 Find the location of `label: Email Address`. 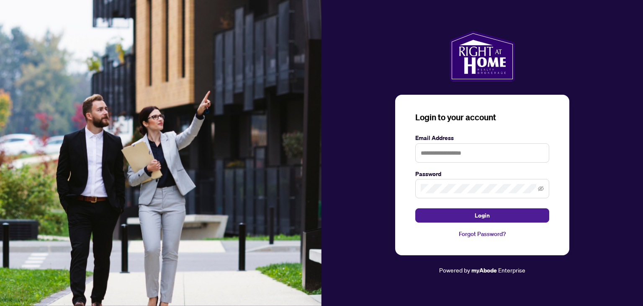

label: Email Address is located at coordinates (483, 138).